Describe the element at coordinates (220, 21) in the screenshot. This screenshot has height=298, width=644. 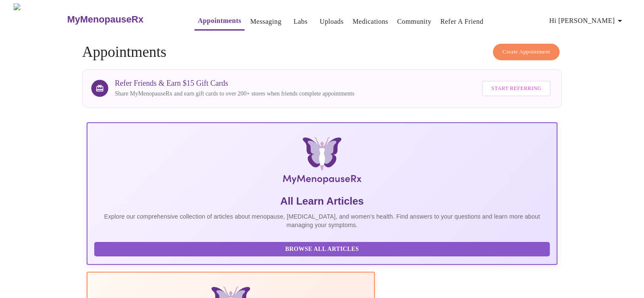
I see `a: Appointments` at that location.